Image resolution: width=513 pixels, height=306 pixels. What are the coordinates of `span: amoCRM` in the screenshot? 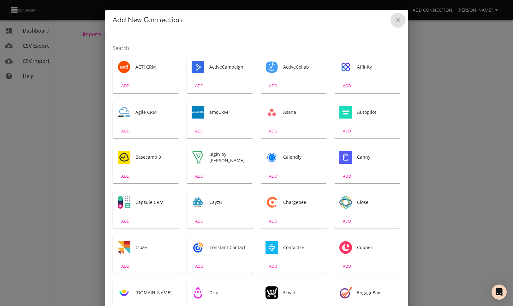 It's located at (229, 112).